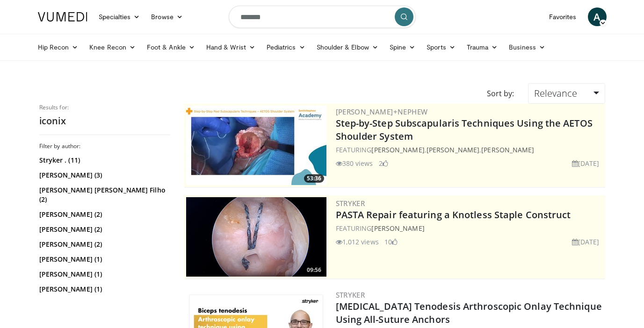  Describe the element at coordinates (470, 149) in the screenshot. I see `div: FEATURING , ,` at that location.